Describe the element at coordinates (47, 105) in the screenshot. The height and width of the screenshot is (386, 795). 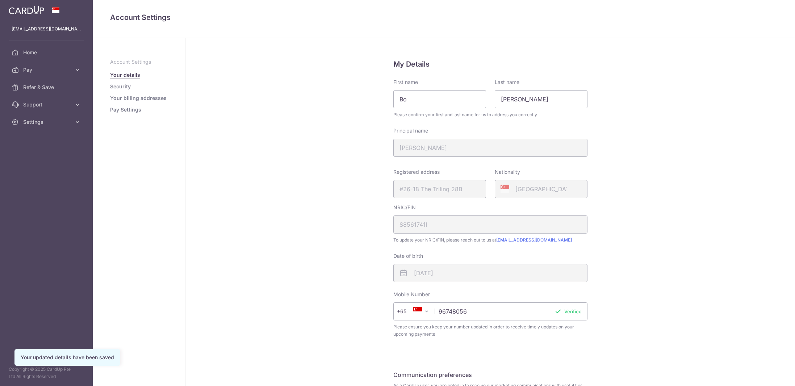
I see `span: Support` at that location.